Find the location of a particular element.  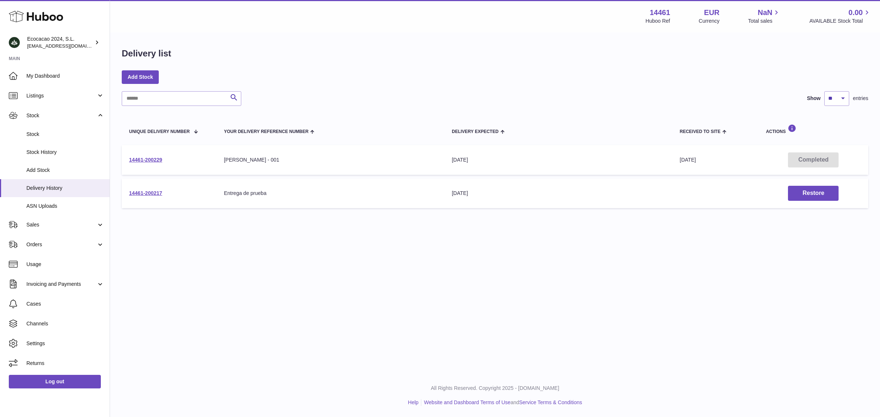

div: Ecocacao 2024, S.L. is located at coordinates (60, 43).